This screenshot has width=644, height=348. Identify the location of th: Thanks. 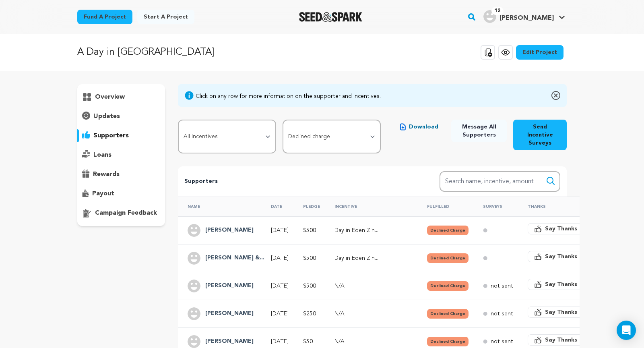
(553, 206).